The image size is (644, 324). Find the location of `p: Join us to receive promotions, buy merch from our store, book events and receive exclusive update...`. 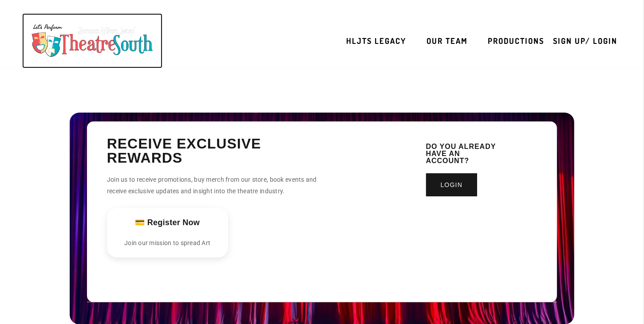

p: Join us to receive promotions, buy merch from our store, book events and receive exclusive update... is located at coordinates (220, 185).